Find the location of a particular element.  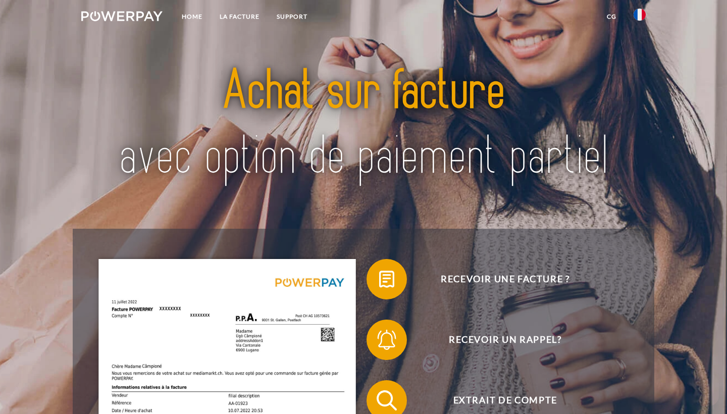

a: Recevoir un rappel? is located at coordinates (498, 340).